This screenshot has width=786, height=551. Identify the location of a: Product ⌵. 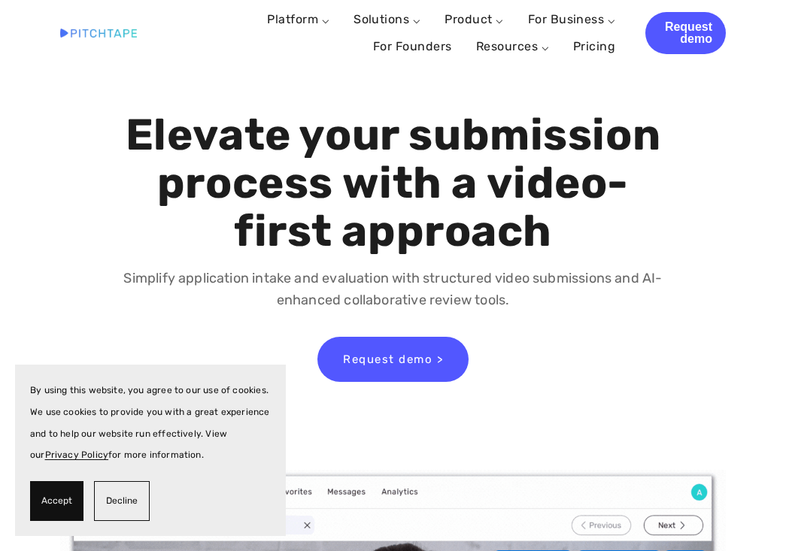
(474, 19).